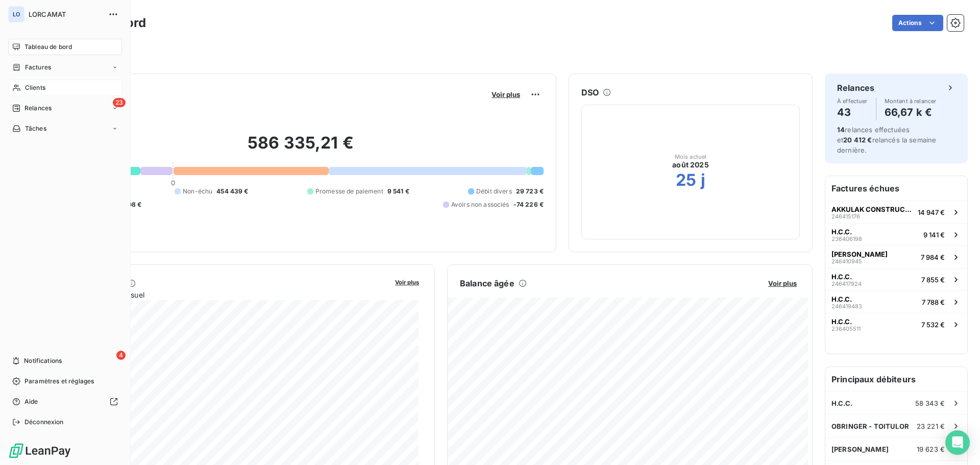 The image size is (980, 465). Describe the element at coordinates (934, 235) in the screenshot. I see `span: 9 141 €` at that location.